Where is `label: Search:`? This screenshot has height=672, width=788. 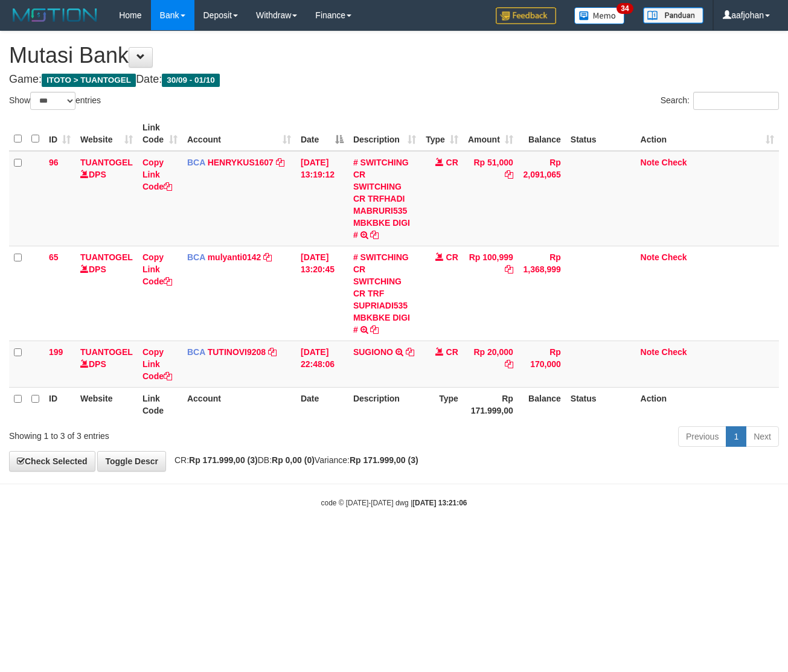
label: Search: is located at coordinates (720, 101).